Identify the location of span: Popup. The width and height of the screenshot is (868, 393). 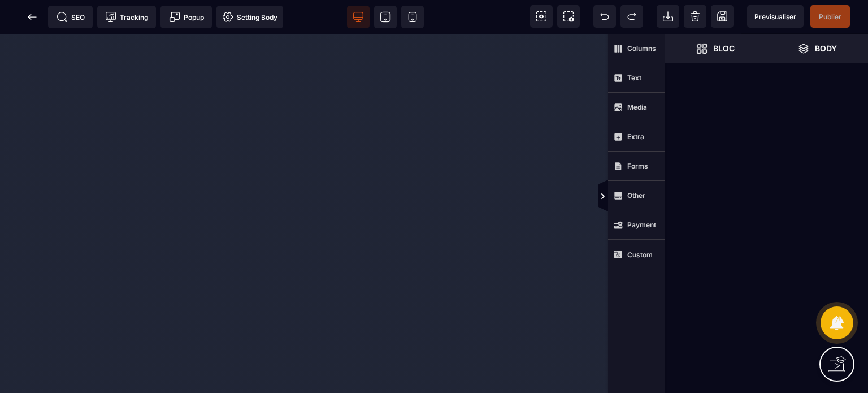
(187, 17).